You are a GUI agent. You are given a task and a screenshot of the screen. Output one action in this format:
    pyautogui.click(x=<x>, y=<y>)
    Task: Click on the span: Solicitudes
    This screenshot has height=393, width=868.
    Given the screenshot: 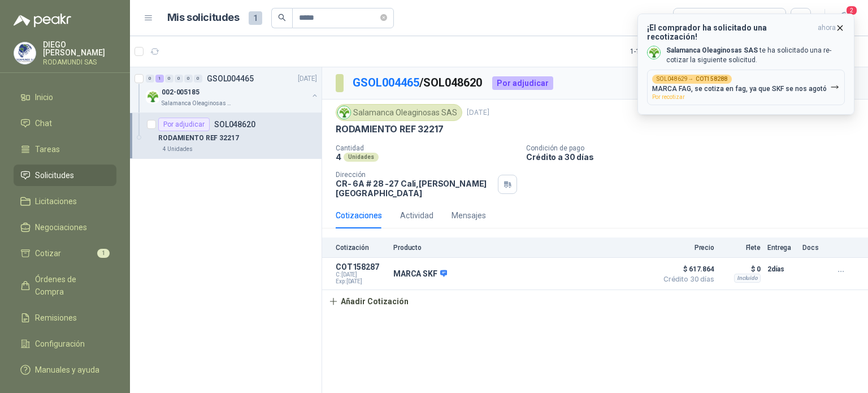 What is the action you would take?
    pyautogui.click(x=54, y=175)
    